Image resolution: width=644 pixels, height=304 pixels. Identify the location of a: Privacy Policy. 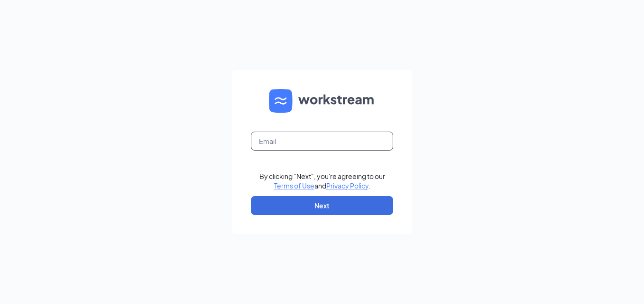
(347, 186).